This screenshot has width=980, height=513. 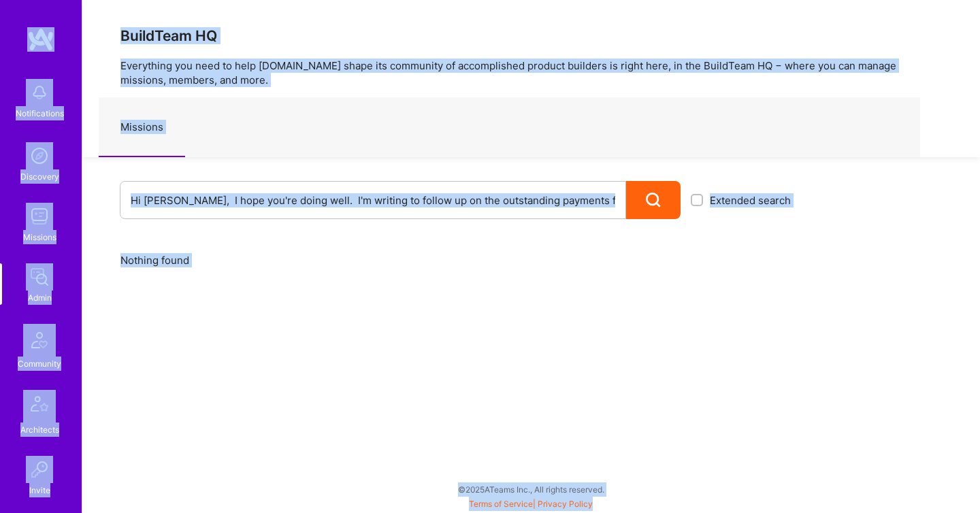 What do you see at coordinates (41, 40) in the screenshot?
I see `img: logo` at bounding box center [41, 40].